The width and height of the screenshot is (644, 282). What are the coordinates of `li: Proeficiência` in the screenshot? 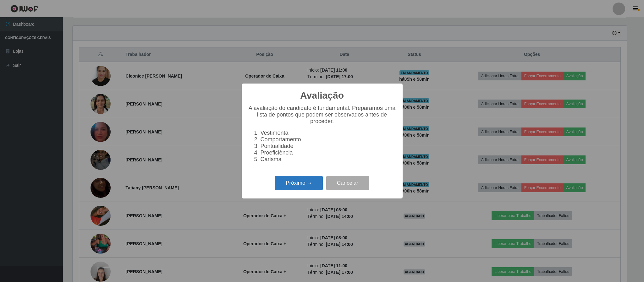 It's located at (328, 153).